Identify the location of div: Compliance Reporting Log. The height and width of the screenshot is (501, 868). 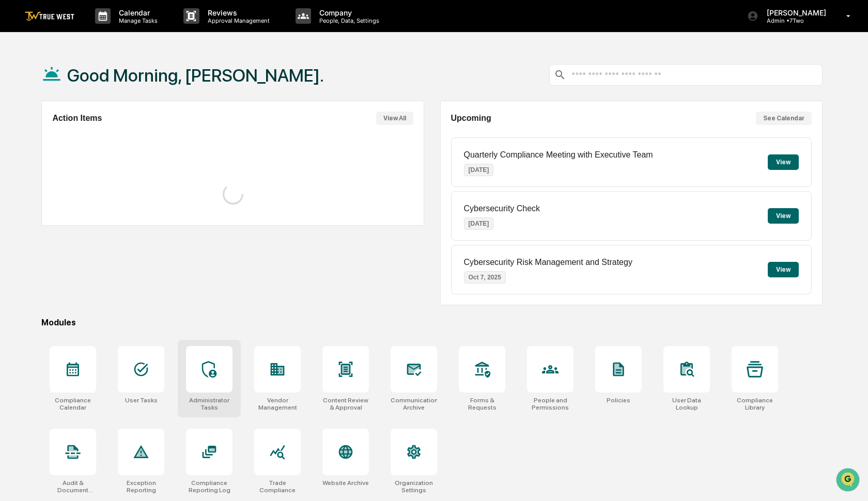
(209, 487).